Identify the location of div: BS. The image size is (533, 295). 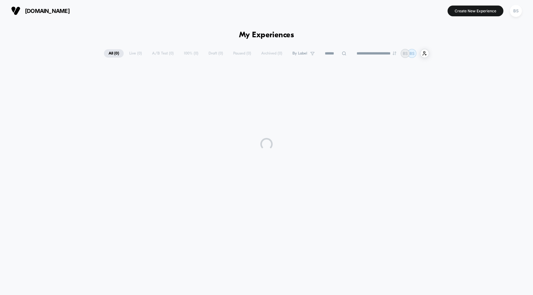
(515, 11).